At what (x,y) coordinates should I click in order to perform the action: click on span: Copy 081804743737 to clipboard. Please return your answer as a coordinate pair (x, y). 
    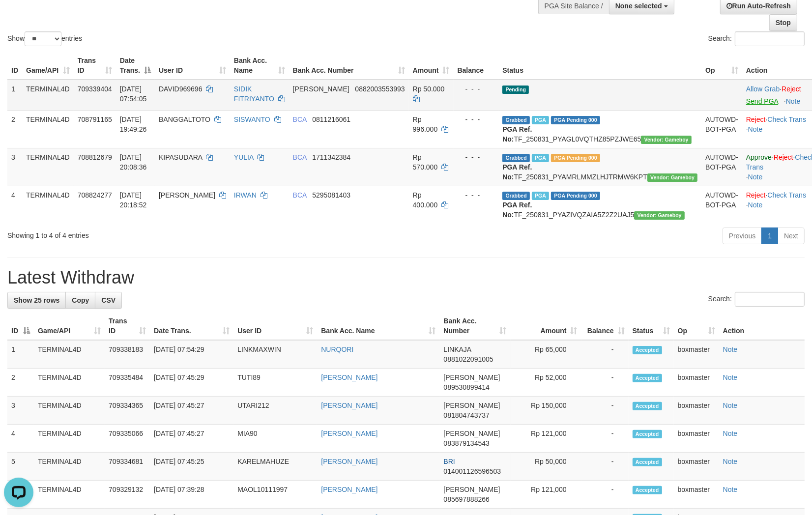
    Looking at the image, I should click on (466, 416).